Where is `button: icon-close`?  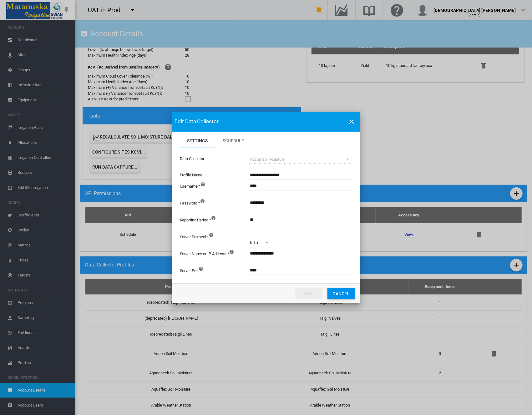
button: icon-close is located at coordinates (352, 122).